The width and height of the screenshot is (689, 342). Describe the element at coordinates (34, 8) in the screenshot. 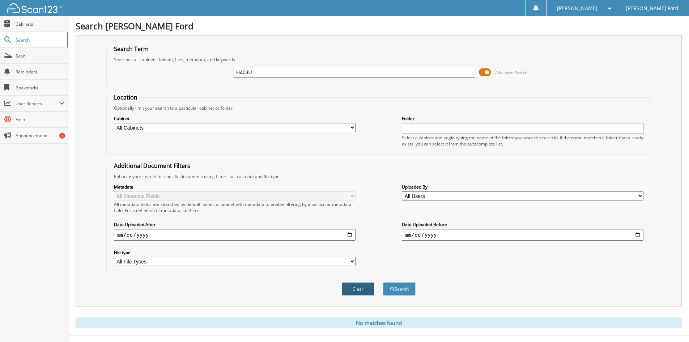

I see `img: scan123-logo-white.svg` at that location.